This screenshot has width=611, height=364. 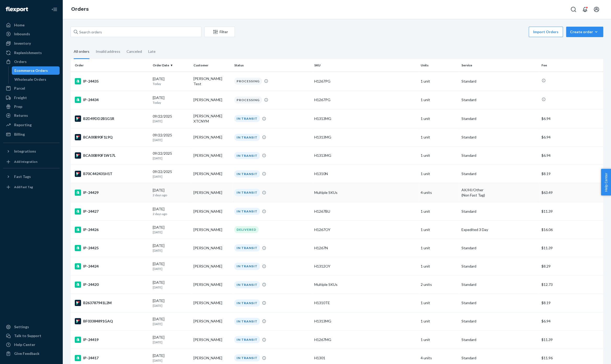 I want to click on td: $12.73, so click(x=571, y=285).